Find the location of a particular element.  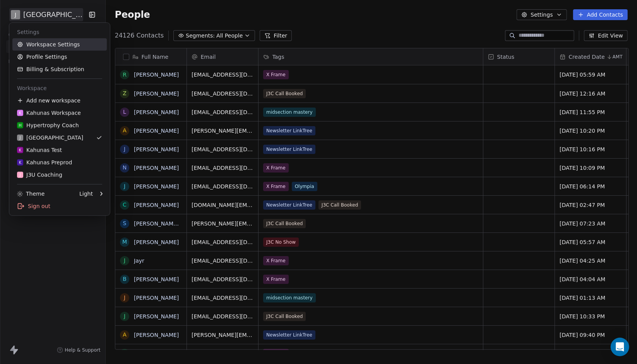

a: Billing & Subscription is located at coordinates (59, 69).